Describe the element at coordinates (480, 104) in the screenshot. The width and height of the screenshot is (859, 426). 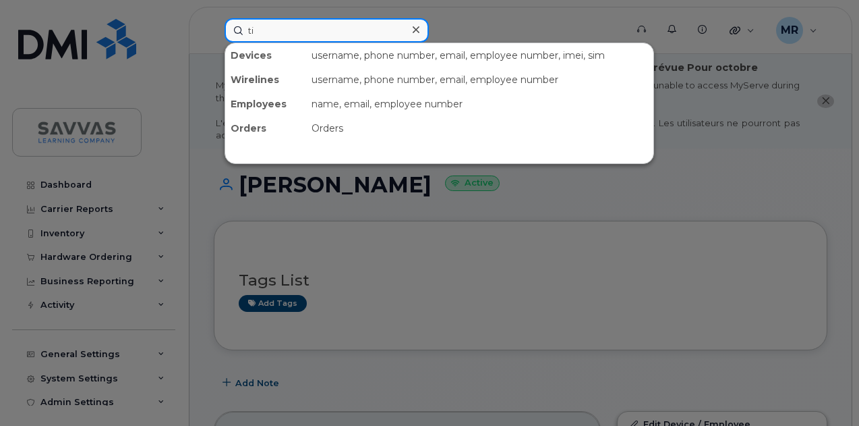
I see `div: name, email, employee number` at that location.